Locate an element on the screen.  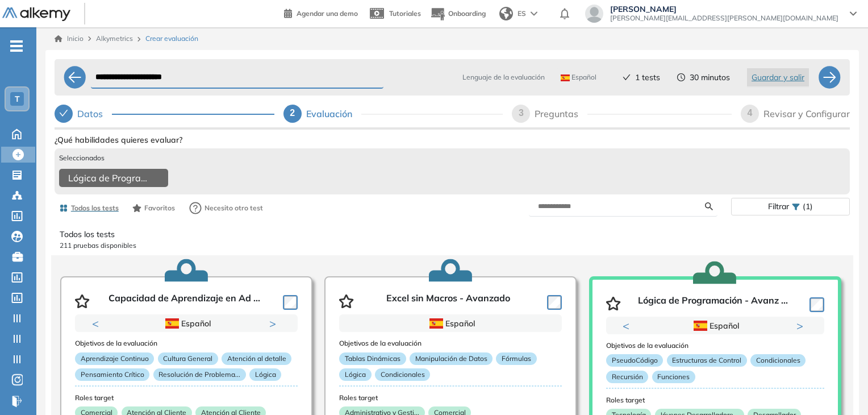
span: Crear evaluación is located at coordinates (172, 39).